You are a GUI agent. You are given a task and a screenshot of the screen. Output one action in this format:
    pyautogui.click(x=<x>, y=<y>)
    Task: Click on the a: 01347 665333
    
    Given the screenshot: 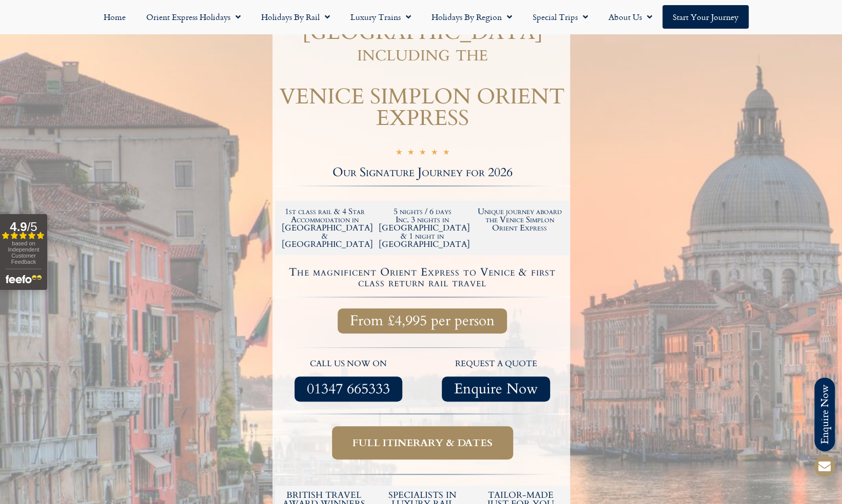 What is the action you would take?
    pyautogui.click(x=348, y=389)
    